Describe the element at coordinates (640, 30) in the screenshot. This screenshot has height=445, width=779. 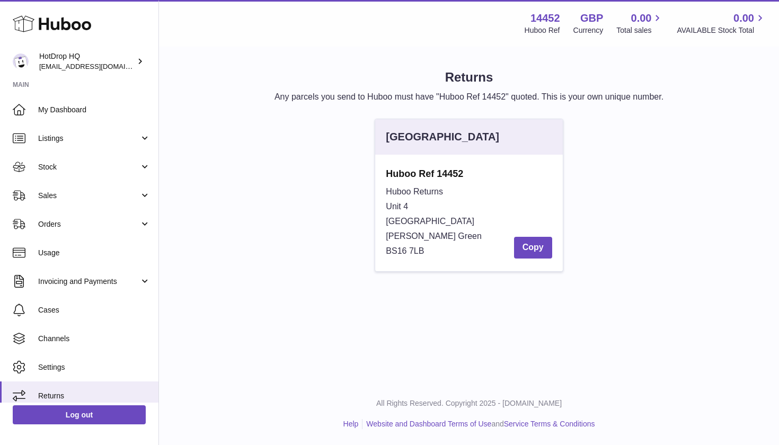
I see `span: Total sales` at that location.